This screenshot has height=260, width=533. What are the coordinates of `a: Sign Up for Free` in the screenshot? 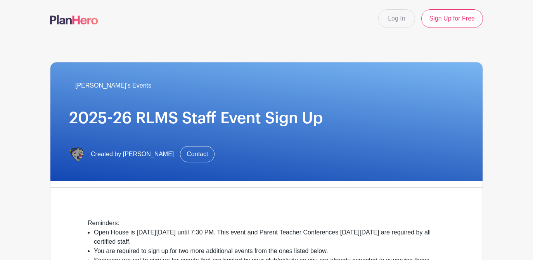 It's located at (452, 19).